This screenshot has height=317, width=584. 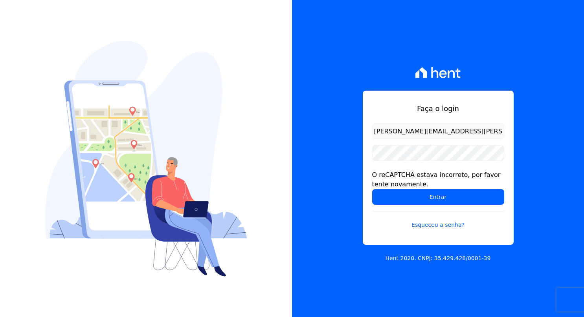 What do you see at coordinates (438, 220) in the screenshot?
I see `a: Esqueceu a senha?` at bounding box center [438, 220].